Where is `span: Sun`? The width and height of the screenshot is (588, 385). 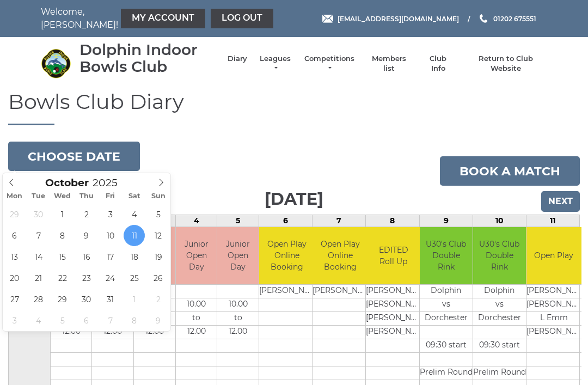
span: Sun is located at coordinates (158, 196).